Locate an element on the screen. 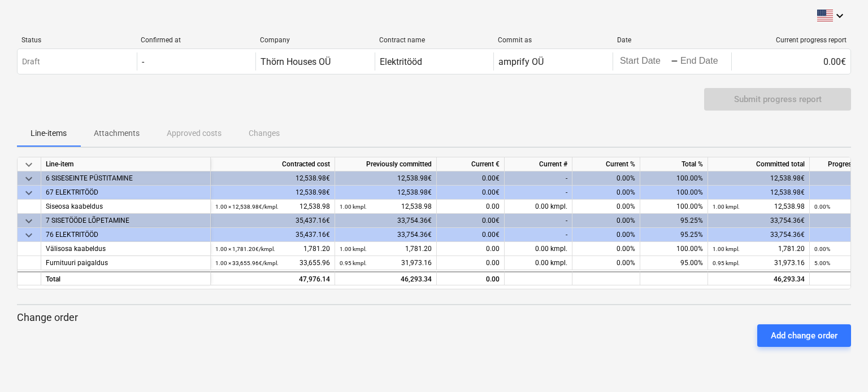 Image resolution: width=868 pixels, height=392 pixels. i: keyboard_arrow_down is located at coordinates (839, 15).